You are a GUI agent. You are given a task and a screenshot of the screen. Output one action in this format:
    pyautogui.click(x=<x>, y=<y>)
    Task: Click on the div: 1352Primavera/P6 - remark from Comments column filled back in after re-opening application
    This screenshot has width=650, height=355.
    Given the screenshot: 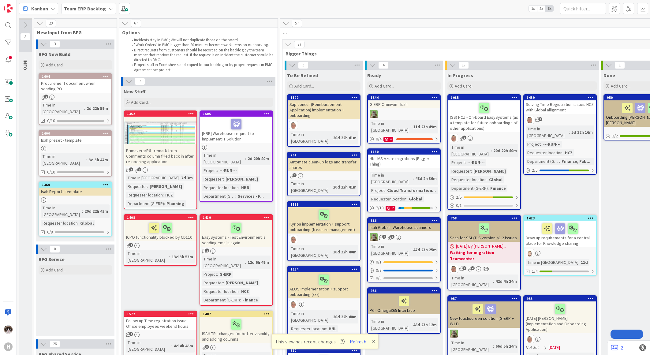 What is the action you would take?
    pyautogui.click(x=160, y=138)
    